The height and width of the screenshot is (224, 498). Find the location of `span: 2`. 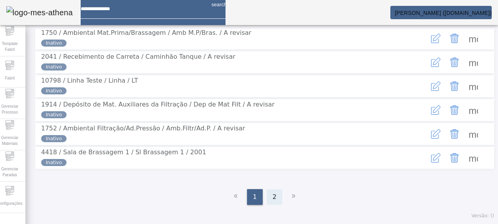

span: 2 is located at coordinates (274, 197).